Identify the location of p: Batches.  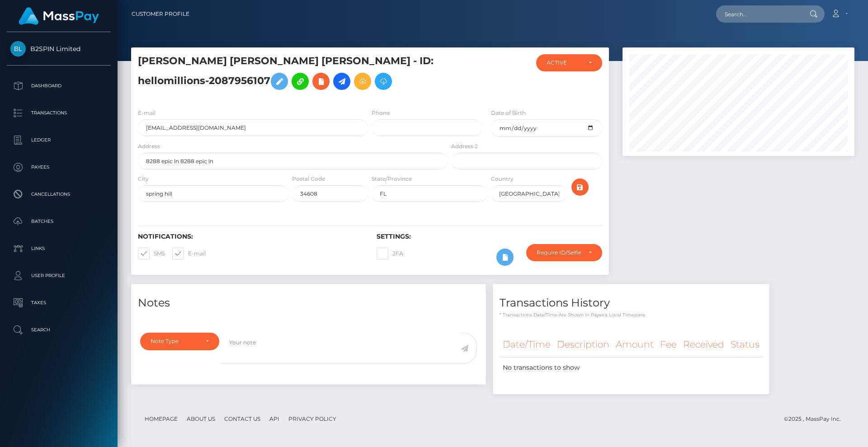
(59, 222).